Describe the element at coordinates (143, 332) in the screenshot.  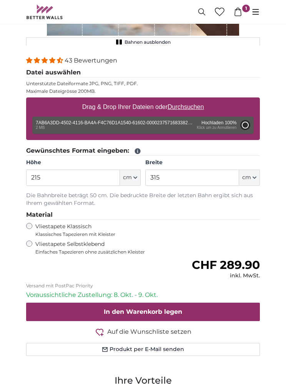
I see `button: Auf die Wunschliste setzen` at that location.